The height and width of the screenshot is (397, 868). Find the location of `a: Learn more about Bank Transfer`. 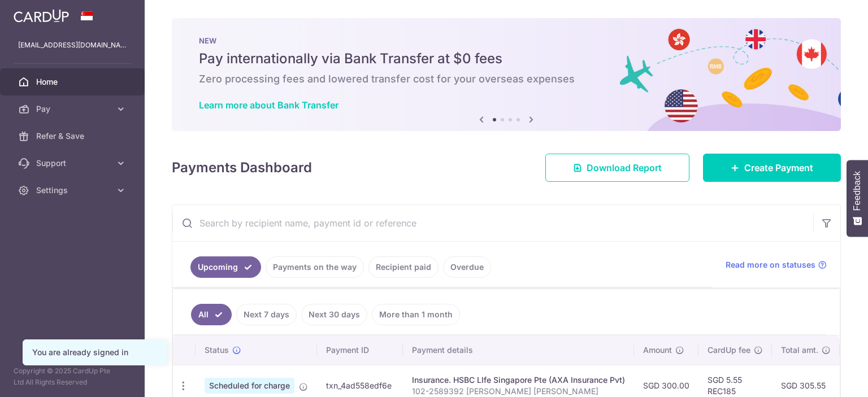

a: Learn more about Bank Transfer is located at coordinates (268, 105).